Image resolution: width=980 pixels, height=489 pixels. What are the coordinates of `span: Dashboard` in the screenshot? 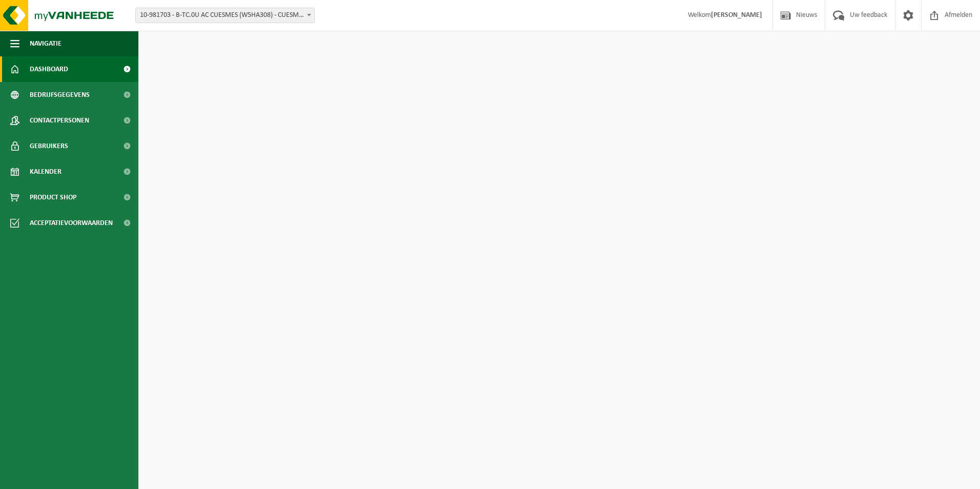 It's located at (49, 69).